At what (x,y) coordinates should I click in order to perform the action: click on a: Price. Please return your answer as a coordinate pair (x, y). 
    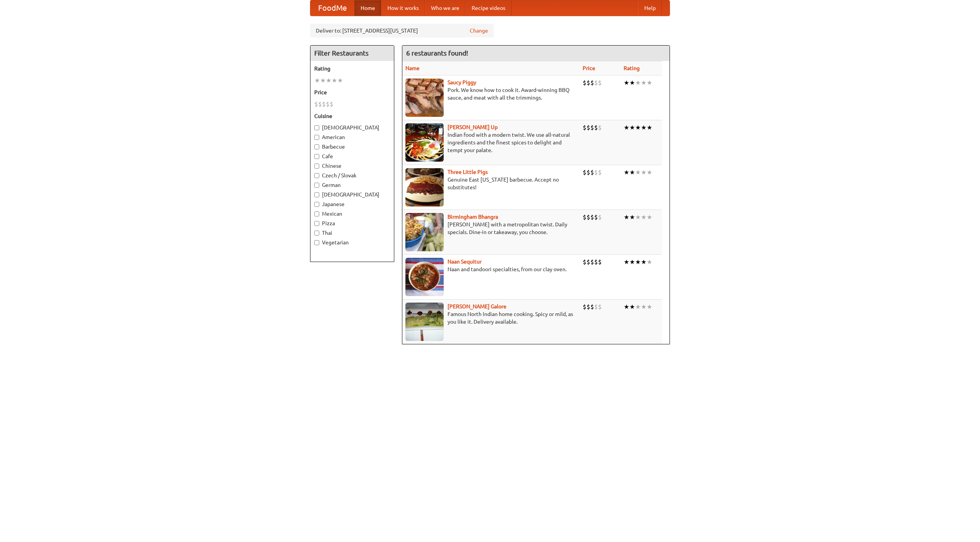
    Looking at the image, I should click on (589, 68).